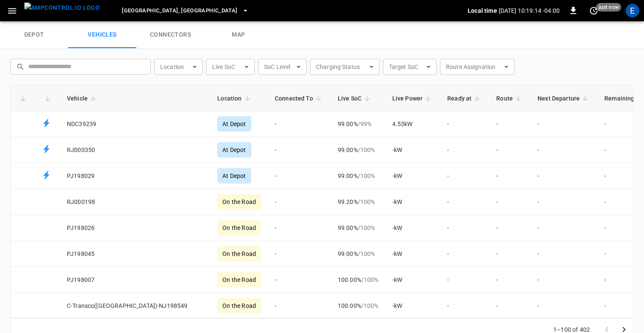 Image resolution: width=644 pixels, height=333 pixels. I want to click on span: Live SoC, so click(355, 98).